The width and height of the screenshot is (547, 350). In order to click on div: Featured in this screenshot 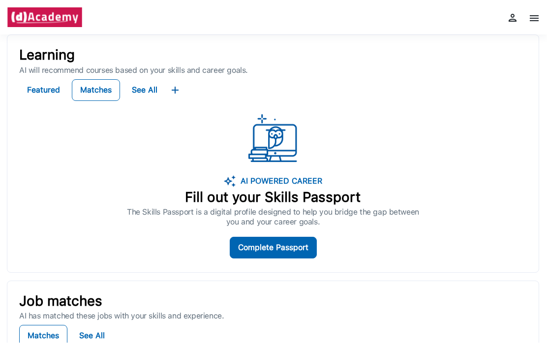, I will do `click(43, 90)`.